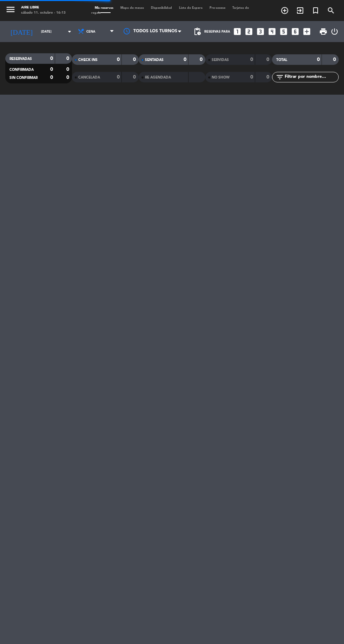  What do you see at coordinates (43, 8) in the screenshot?
I see `div: Aire Libre` at bounding box center [43, 8].